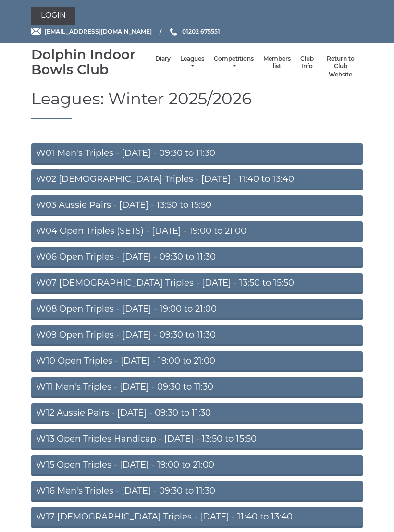 This screenshot has height=532, width=394. What do you see at coordinates (277, 63) in the screenshot?
I see `a: Members list` at bounding box center [277, 63].